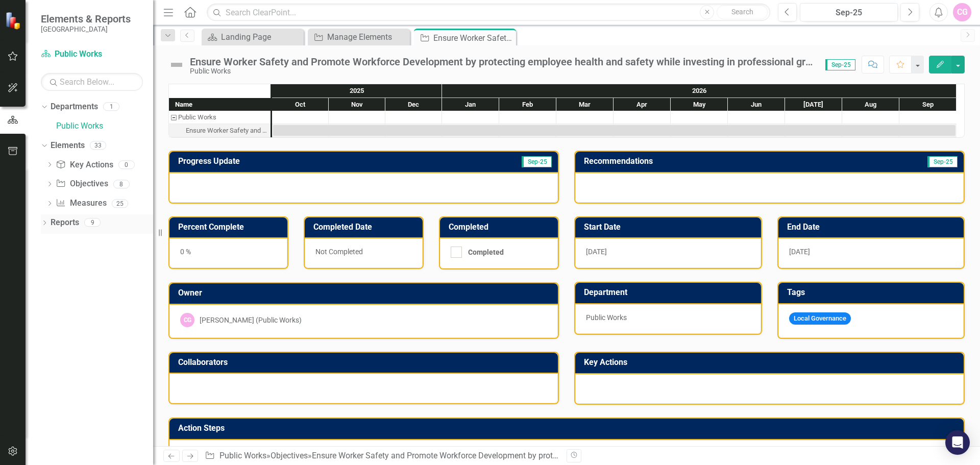 The image size is (980, 465). Describe the element at coordinates (873, 227) in the screenshot. I see `h3: End Date` at that location.